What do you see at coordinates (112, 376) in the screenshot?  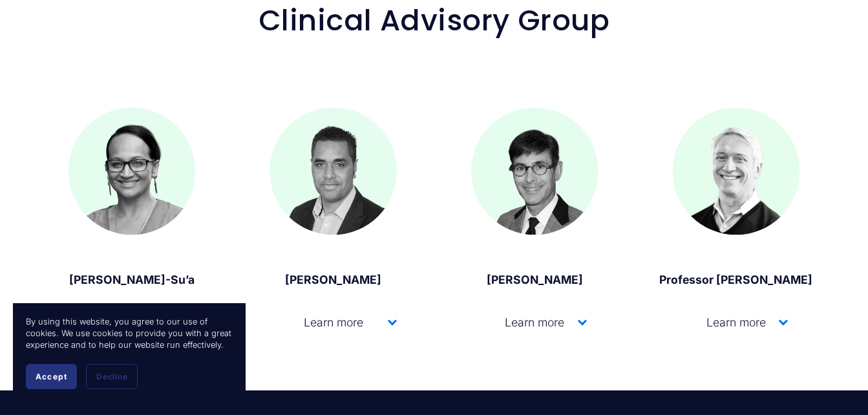 I see `span: Decline` at bounding box center [112, 376].